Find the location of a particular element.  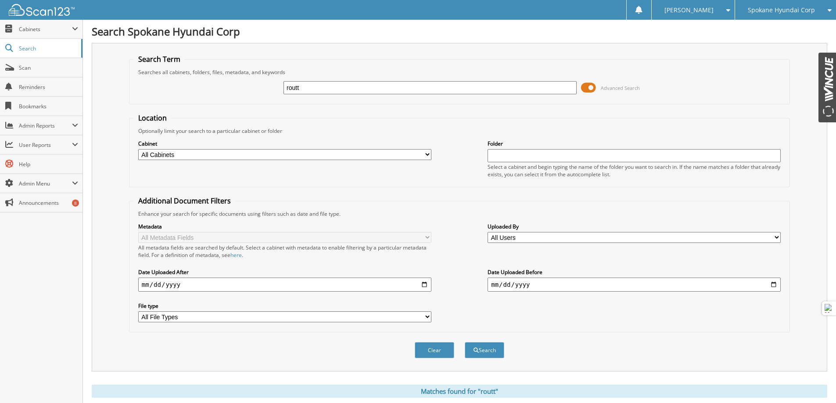

div: Optionally limit your search to a particular cabinet or folder is located at coordinates (459, 131).